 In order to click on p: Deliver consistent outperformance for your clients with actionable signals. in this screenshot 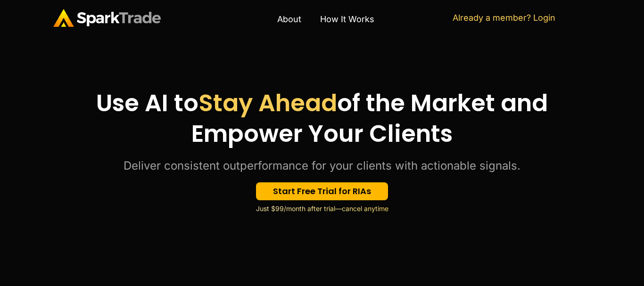, I will do `click(322, 165)`.